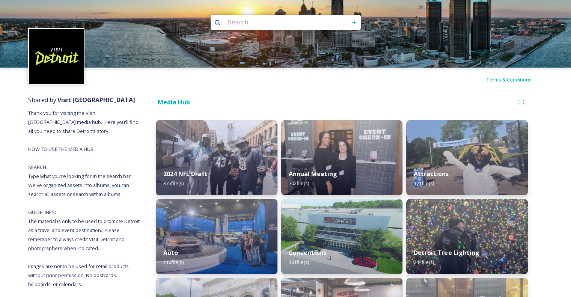 The width and height of the screenshot is (571, 297). I want to click on img: VISIT%20DETROIT%20LOGO%20-%20BLACK%20BACKGROUND.png, so click(56, 56).